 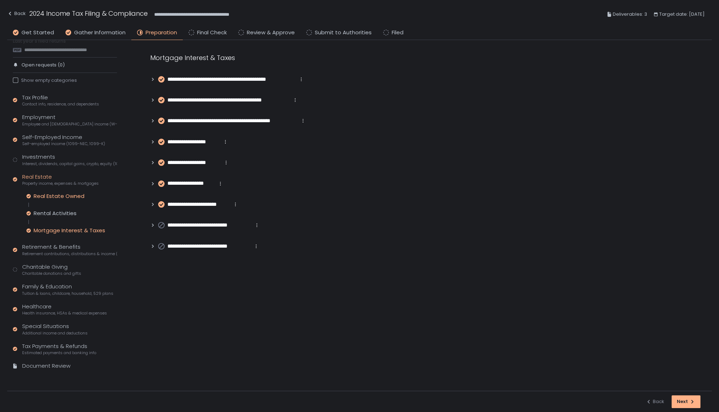 What do you see at coordinates (100, 33) in the screenshot?
I see `span: Gather Information` at bounding box center [100, 33].